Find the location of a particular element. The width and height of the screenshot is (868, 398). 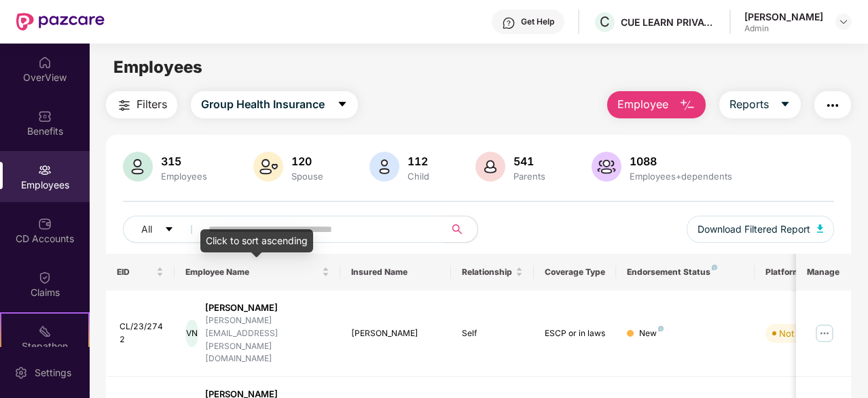

img: svg+xml;base64,PHN2ZyBpZD0iQ2xhaW0iIHhtbG5zPSJodHRwOi8vd3d3LnczLm9yZy8yMDAwL3N2ZyIgd2lkdGg9IjIwIi... is located at coordinates (44, 277).